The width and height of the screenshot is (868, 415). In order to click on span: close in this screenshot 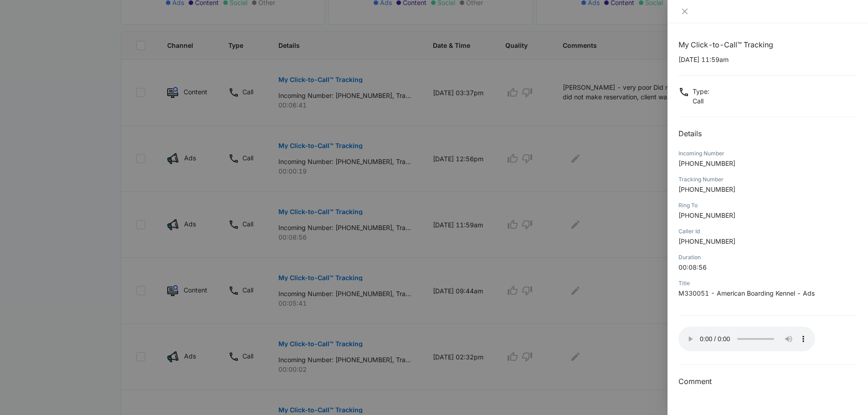, I will do `click(685, 11)`.